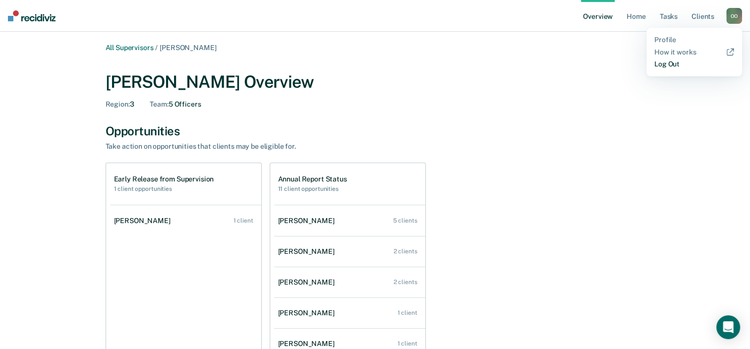 The width and height of the screenshot is (750, 349). What do you see at coordinates (117, 104) in the screenshot?
I see `span: Region :` at bounding box center [117, 104].